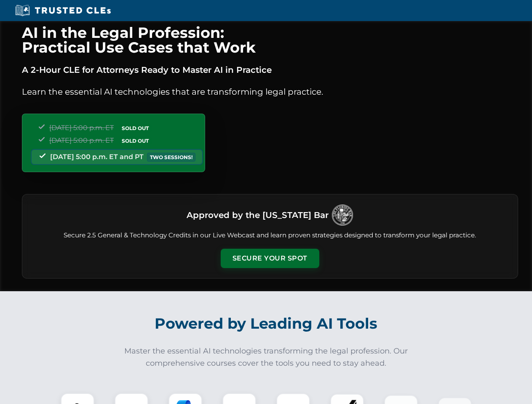 The image size is (532, 404). I want to click on p: A 2-Hour CLE for Attorneys Ready to Master AI in Practice, so click(270, 70).